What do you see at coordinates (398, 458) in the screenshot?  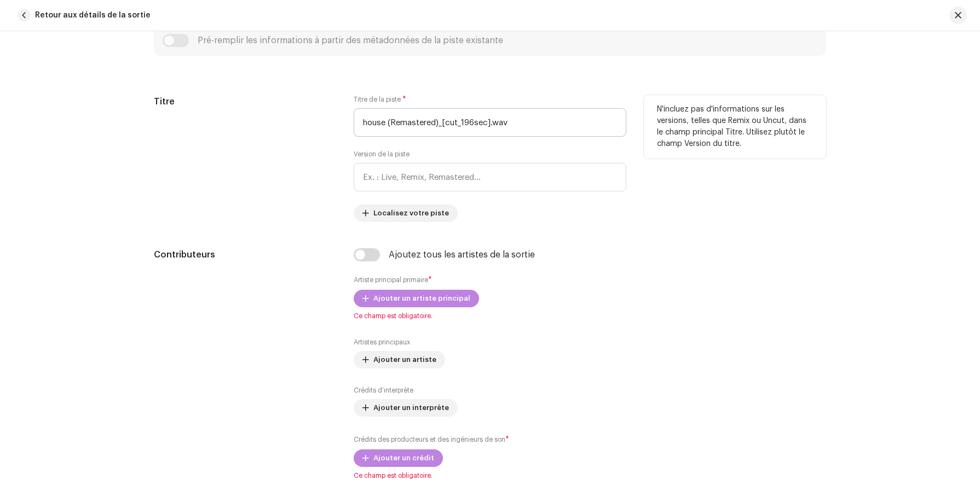 I see `button: Ajouter un crédit` at bounding box center [398, 458].